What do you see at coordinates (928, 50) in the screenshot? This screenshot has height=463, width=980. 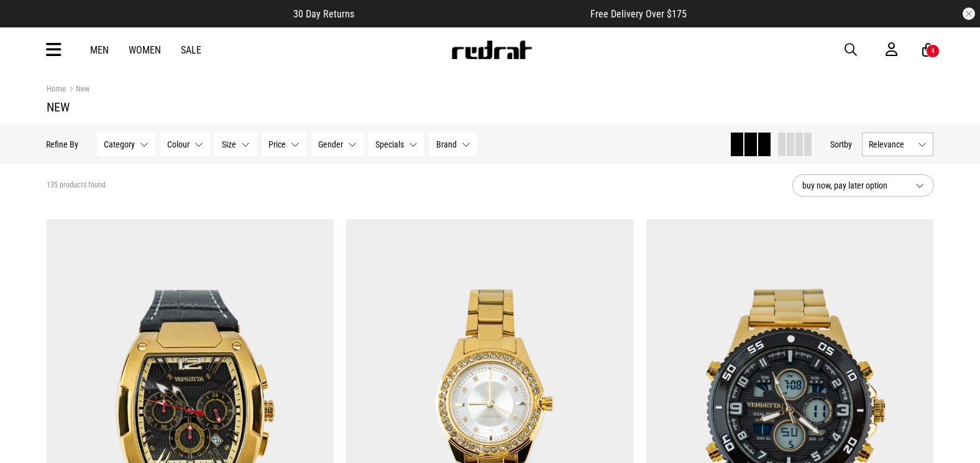 I see `a: 4` at bounding box center [928, 50].